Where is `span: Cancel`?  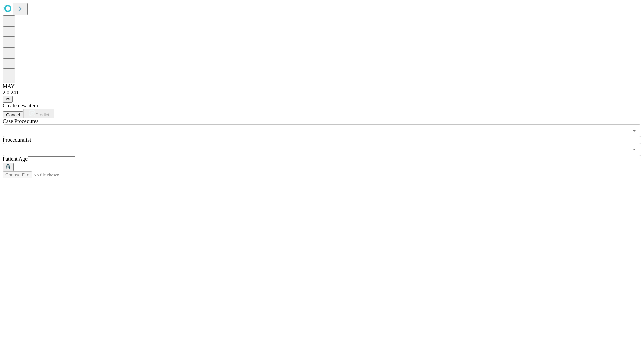
span: Cancel is located at coordinates (13, 115).